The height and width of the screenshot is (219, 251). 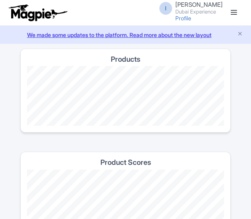 I want to click on a: We made some updates to the platform. Read more about the new layout, so click(x=126, y=35).